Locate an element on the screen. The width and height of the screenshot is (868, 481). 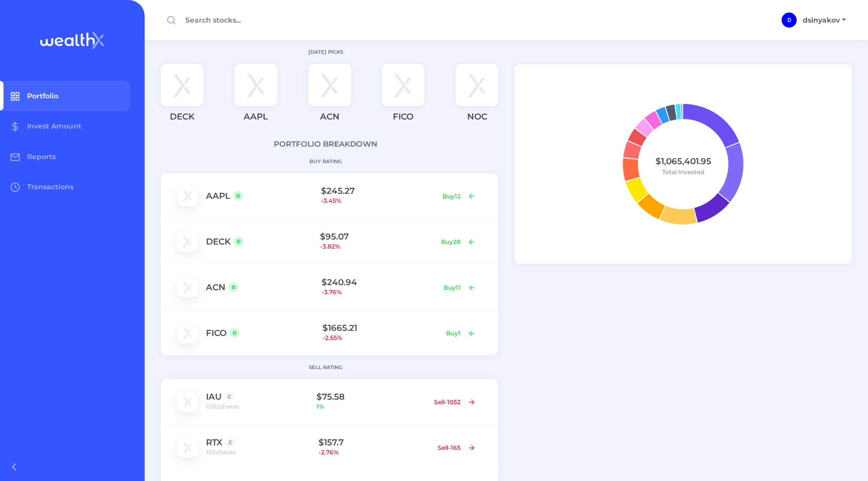
h1: $ 245.27 is located at coordinates (378, 191).